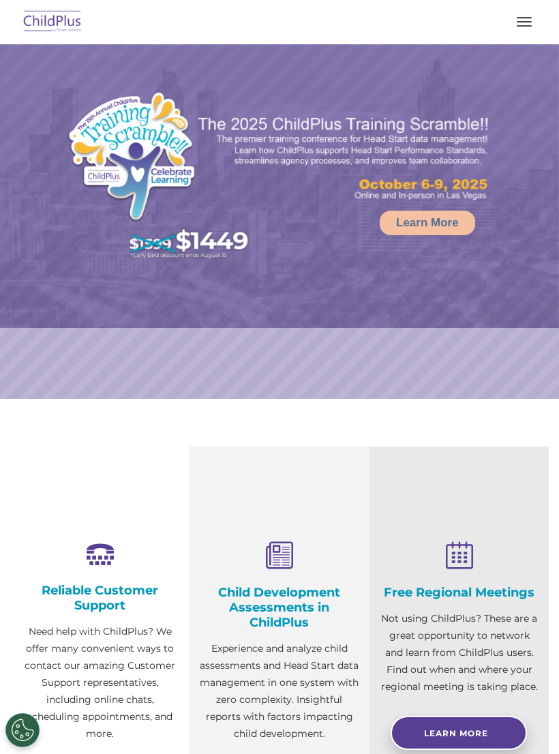 This screenshot has width=559, height=754. I want to click on h4: Reliable Customer Support, so click(100, 598).